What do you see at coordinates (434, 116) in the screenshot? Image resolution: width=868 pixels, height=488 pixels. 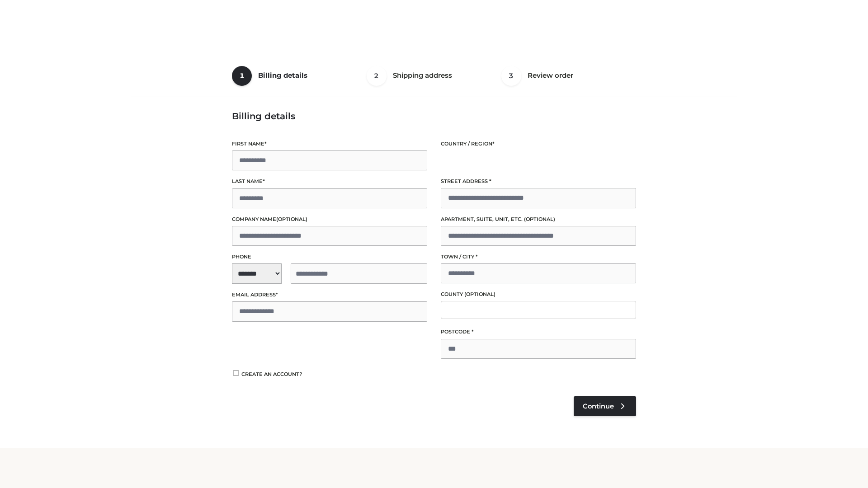 I see `h3: Billing details` at bounding box center [434, 116].